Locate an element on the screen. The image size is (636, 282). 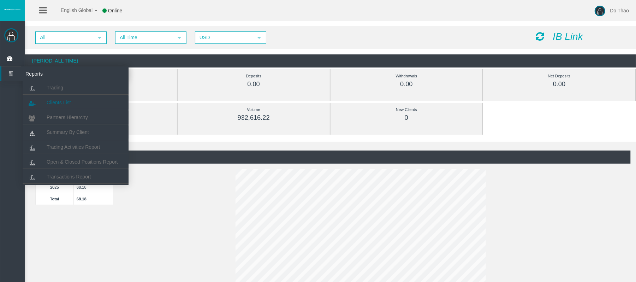
a: Summary By Client is located at coordinates (76, 132).